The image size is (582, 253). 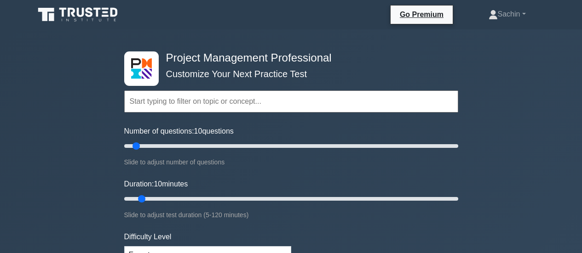 I want to click on div: Slide to adjust number of questions, so click(x=291, y=162).